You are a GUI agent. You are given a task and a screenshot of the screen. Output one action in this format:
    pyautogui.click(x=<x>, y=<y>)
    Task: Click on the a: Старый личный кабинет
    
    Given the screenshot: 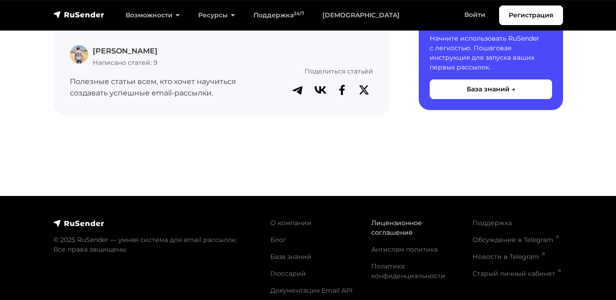 What is the action you would take?
    pyautogui.click(x=517, y=274)
    